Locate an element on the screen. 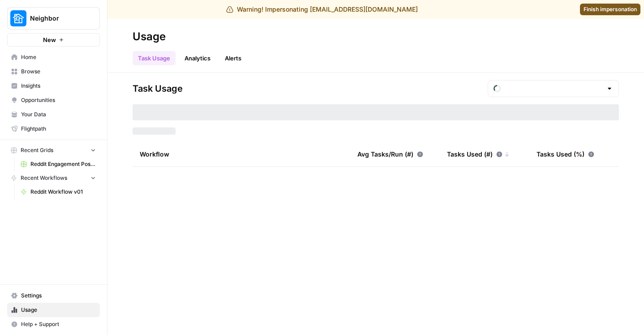 Image resolution: width=644 pixels, height=335 pixels. span: Browse is located at coordinates (59, 72).